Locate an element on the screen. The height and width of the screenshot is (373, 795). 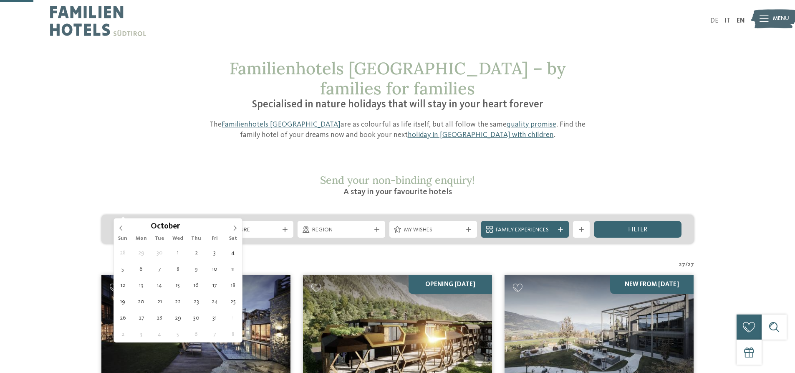
span: filter is located at coordinates (638, 229).